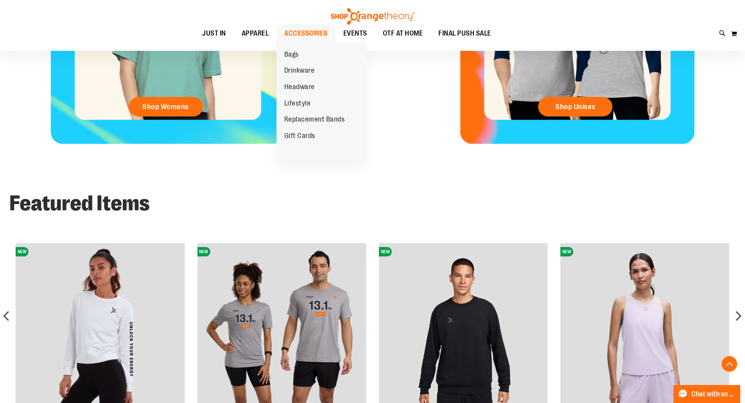 The image size is (745, 403). What do you see at coordinates (314, 120) in the screenshot?
I see `a: Replacement Bands` at bounding box center [314, 120].